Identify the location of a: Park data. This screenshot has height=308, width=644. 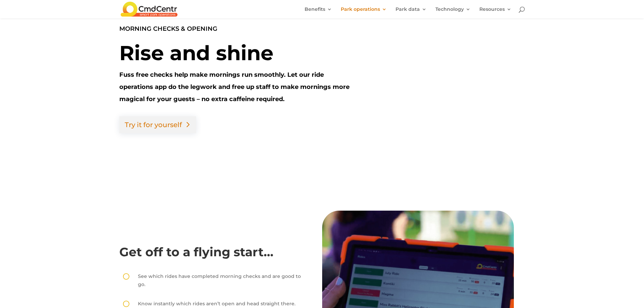
(411, 12).